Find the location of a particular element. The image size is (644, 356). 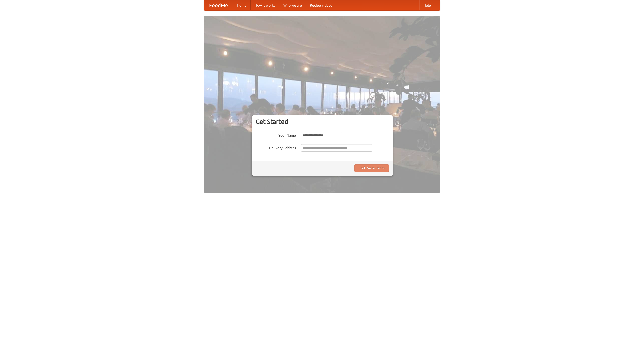

a: Recipe videos is located at coordinates (321, 6).